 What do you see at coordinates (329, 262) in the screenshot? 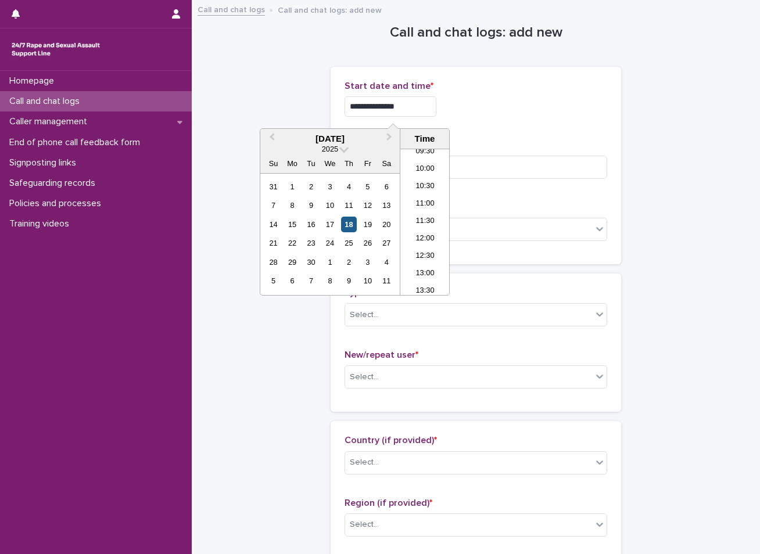
I see `div: Choose Wednesday, October 1st, 2025` at bounding box center [329, 262].